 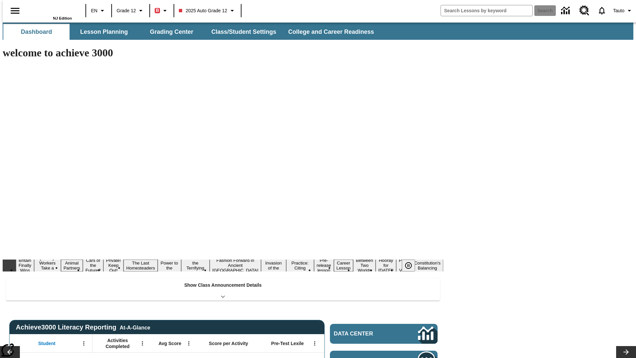 What do you see at coordinates (162, 11) in the screenshot?
I see `button: Boost Class color is red. Change class color` at bounding box center [162, 11].